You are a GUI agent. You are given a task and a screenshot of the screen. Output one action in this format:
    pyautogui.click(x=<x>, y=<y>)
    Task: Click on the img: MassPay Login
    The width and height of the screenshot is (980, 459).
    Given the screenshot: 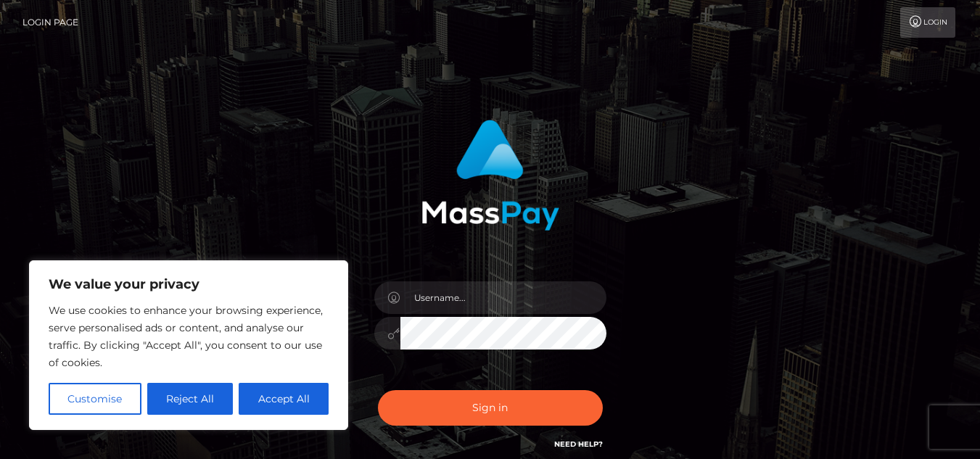 What is the action you would take?
    pyautogui.click(x=490, y=175)
    